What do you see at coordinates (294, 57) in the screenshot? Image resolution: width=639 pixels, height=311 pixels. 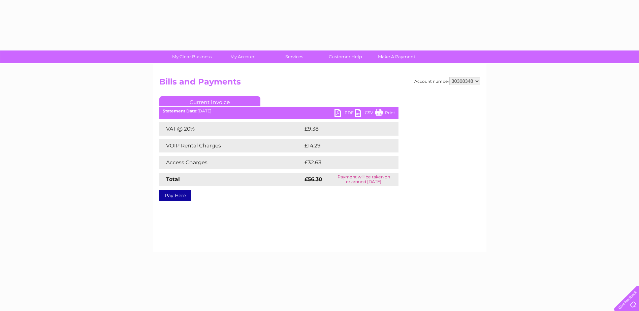 I see `a: Services` at bounding box center [294, 57].